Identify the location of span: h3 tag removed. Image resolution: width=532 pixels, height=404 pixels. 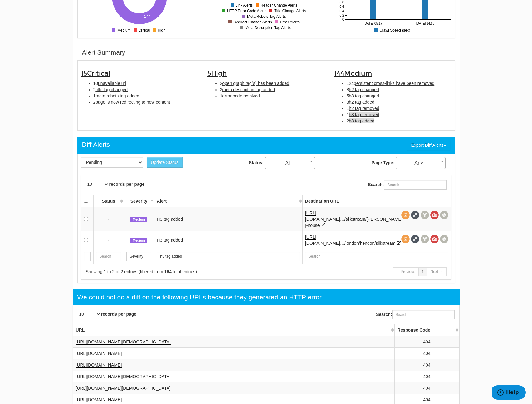
(364, 115).